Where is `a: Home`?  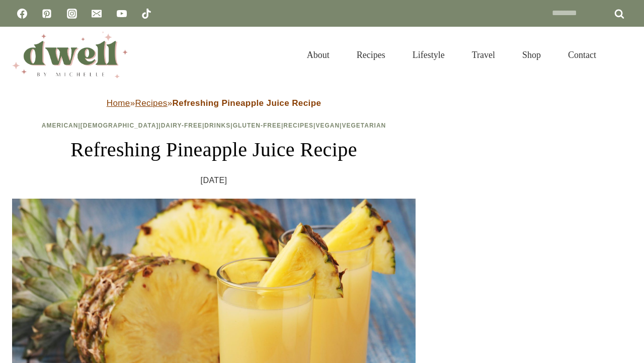
a: Home is located at coordinates (118, 103).